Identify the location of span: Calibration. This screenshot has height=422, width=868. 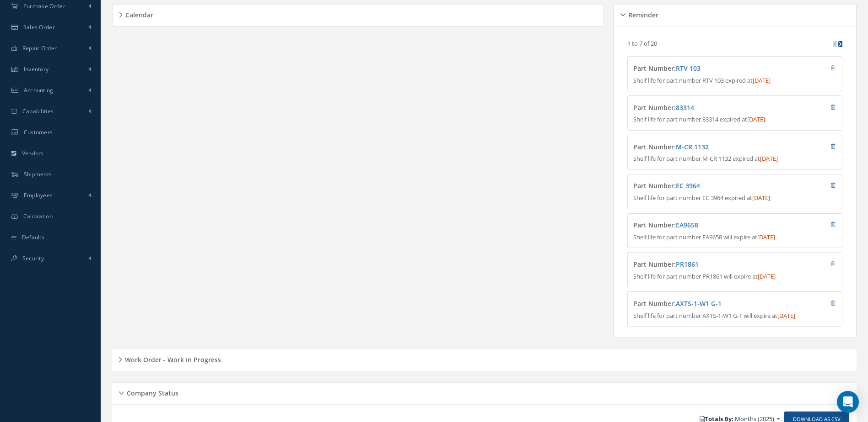
(38, 216).